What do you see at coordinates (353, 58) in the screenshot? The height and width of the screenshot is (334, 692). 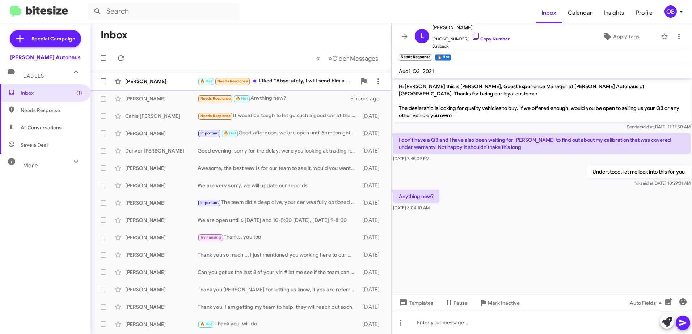 I see `button: Next` at bounding box center [353, 58].